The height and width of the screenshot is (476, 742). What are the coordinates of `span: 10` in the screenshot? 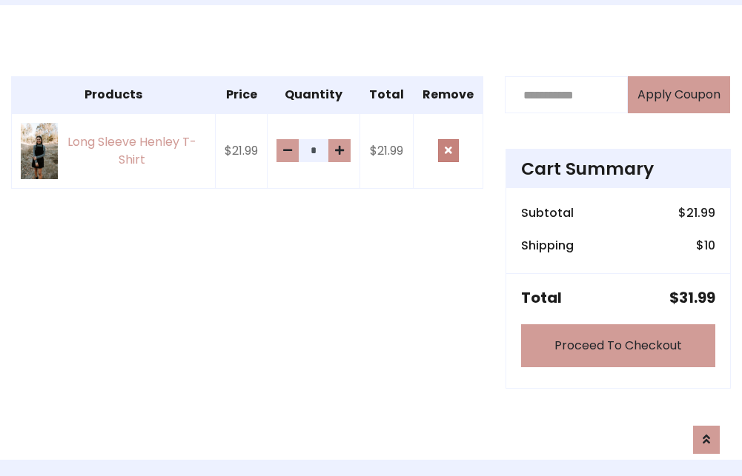 It's located at (709, 245).